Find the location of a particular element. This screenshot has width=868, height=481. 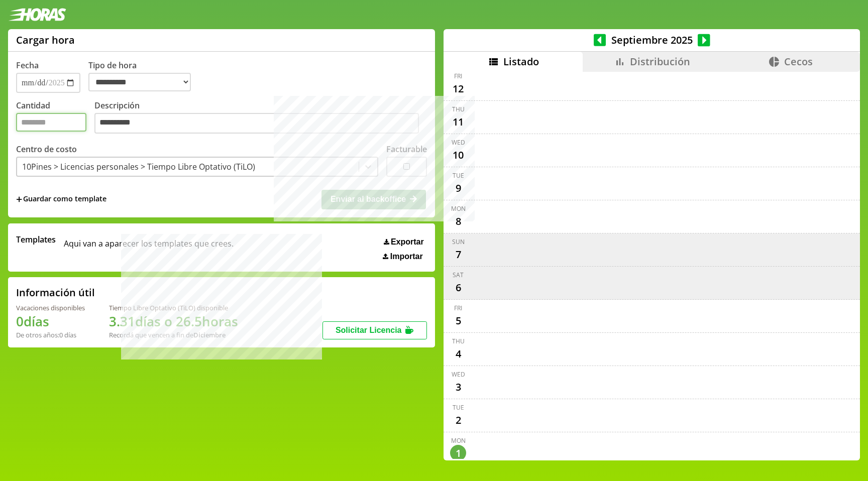

textarea: Descripción is located at coordinates (257, 124).